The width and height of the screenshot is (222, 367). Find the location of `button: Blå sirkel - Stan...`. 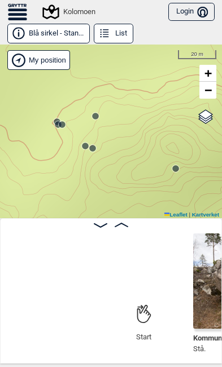

button: Blå sirkel - Stan... is located at coordinates (49, 33).